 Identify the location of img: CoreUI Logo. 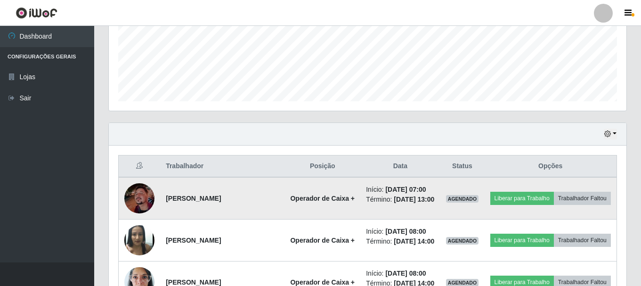
(36, 13).